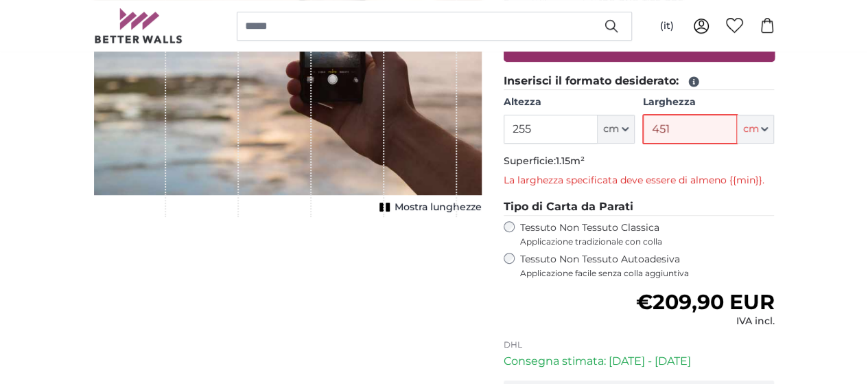  What do you see at coordinates (705, 321) in the screenshot?
I see `div: IVA incl.` at bounding box center [705, 321].